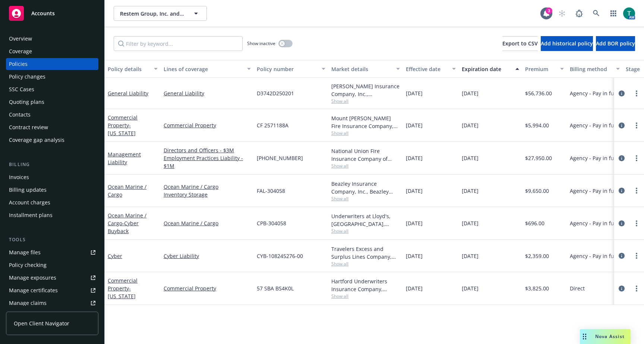 This screenshot has width=644, height=344. What do you see at coordinates (115, 256) in the screenshot?
I see `a: Cyber` at bounding box center [115, 256].